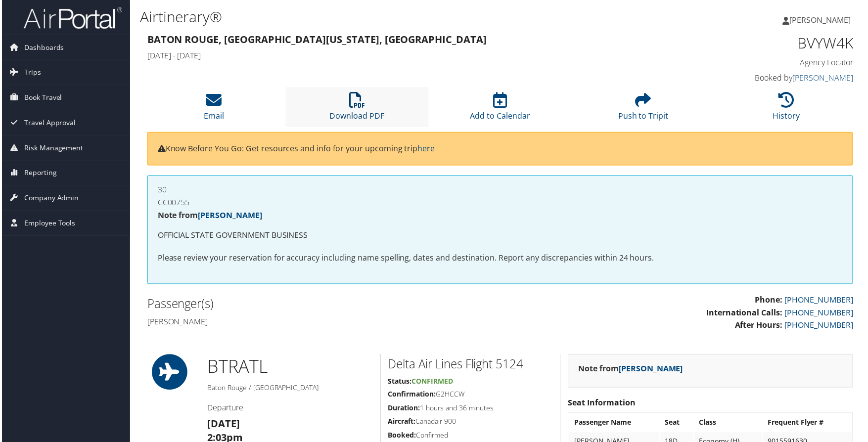 This screenshot has width=868, height=442. I want to click on strong: After Hours:, so click(760, 326).